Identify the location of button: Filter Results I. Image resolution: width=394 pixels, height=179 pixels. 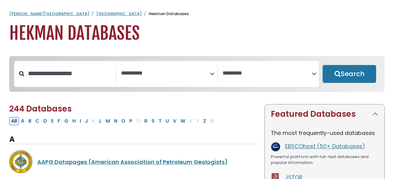
(80, 121).